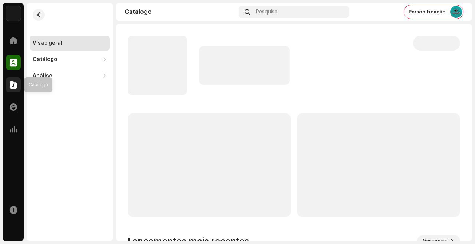 This screenshot has width=475, height=244. I want to click on img: 730b9dfe-18b5-4111-b483-f30b0c182d82, so click(13, 13).